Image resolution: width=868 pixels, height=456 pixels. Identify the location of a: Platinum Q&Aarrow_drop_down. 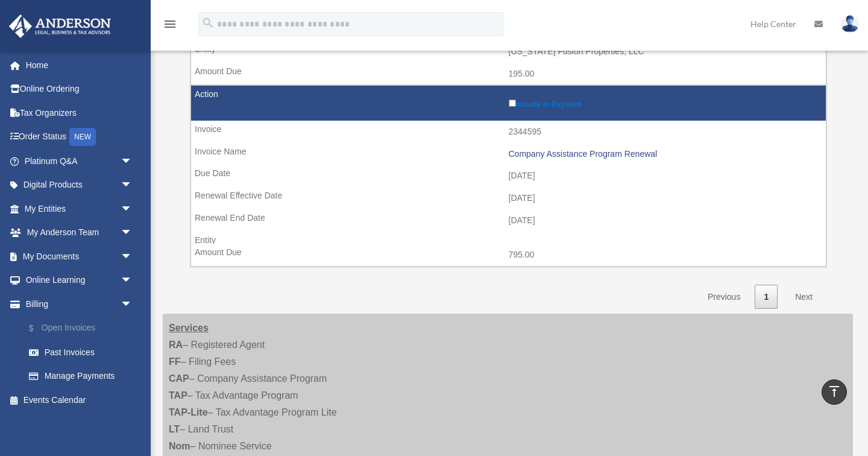
(79, 161).